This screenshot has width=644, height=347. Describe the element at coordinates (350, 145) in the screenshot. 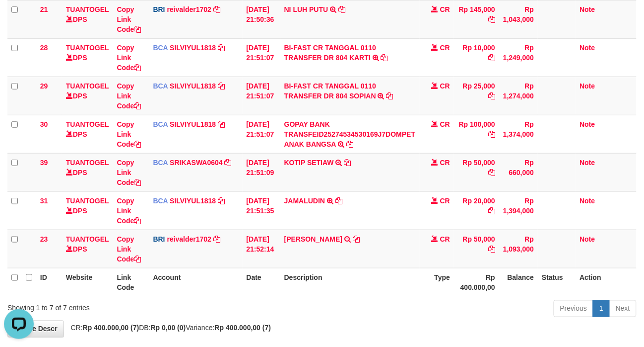

I see `a: Copy GOPAY BANK TRANSFEID25274534530169J7DOMPET ANAK BANGSA to clipboard` at that location.